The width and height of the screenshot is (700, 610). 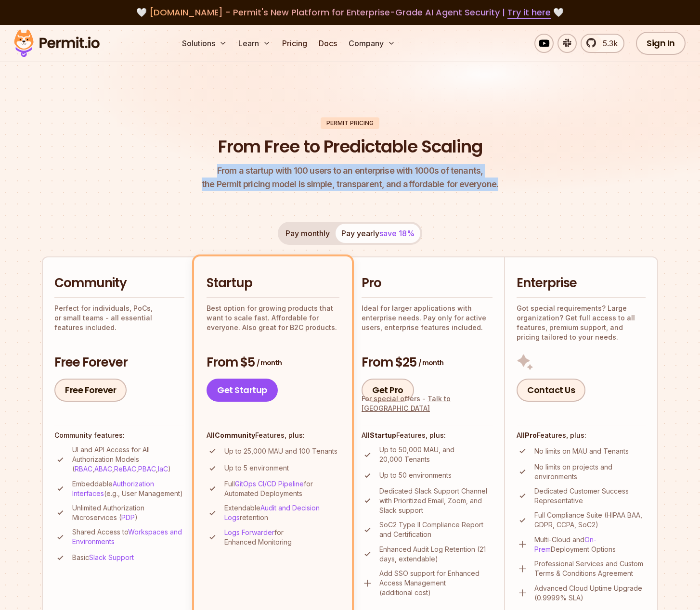 I want to click on a: RBAC, so click(x=83, y=469).